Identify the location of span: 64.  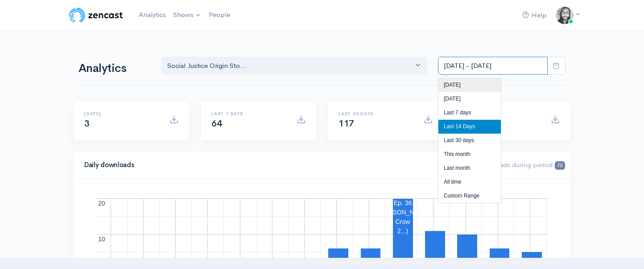
(216, 123).